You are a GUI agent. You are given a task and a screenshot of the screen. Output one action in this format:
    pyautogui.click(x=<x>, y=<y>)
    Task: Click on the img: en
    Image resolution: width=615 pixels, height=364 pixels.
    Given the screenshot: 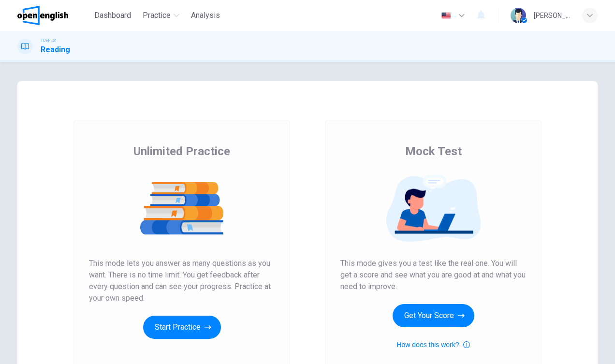 What is the action you would take?
    pyautogui.click(x=446, y=16)
    